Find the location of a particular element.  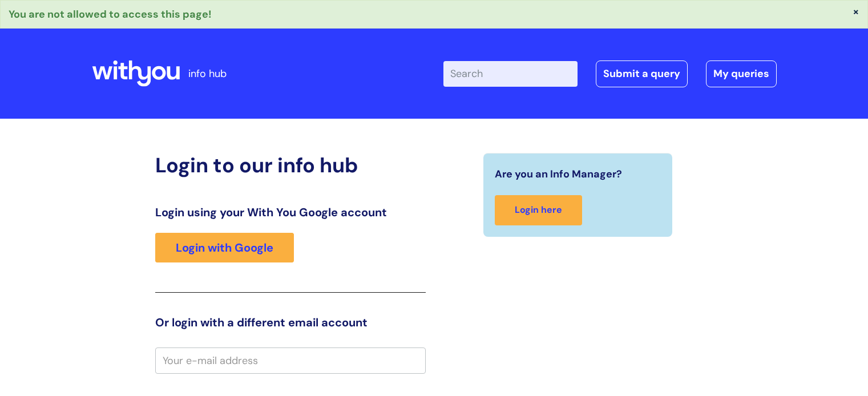

input: Search is located at coordinates (510, 74).